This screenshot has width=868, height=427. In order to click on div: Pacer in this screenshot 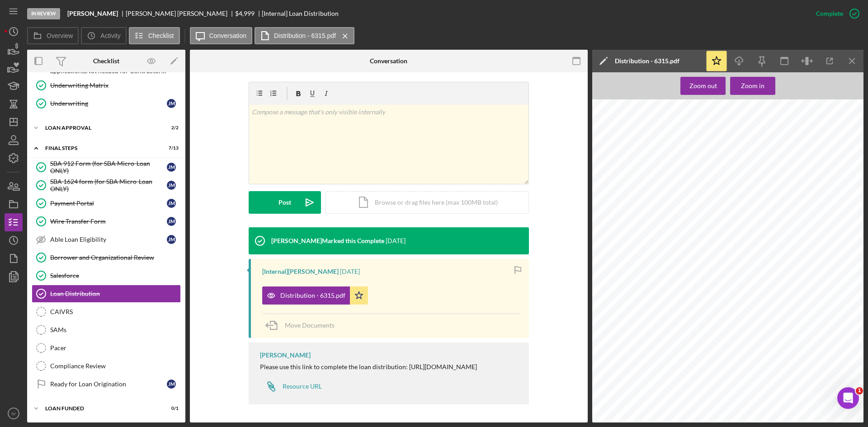, I will do `click(115, 348)`.